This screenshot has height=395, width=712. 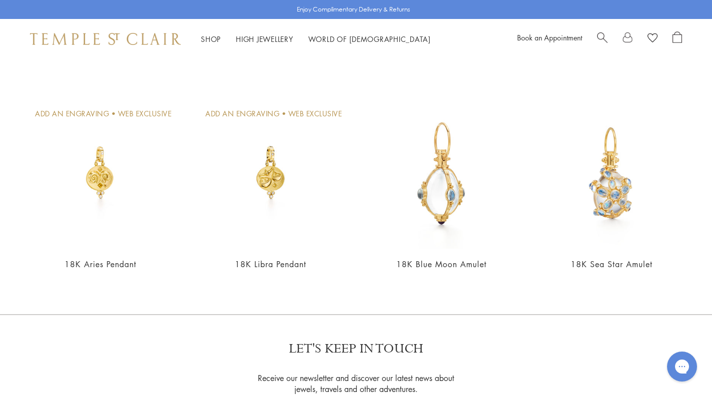 What do you see at coordinates (611, 173) in the screenshot?
I see `a: P54126-E18BMSEA` at bounding box center [611, 173].